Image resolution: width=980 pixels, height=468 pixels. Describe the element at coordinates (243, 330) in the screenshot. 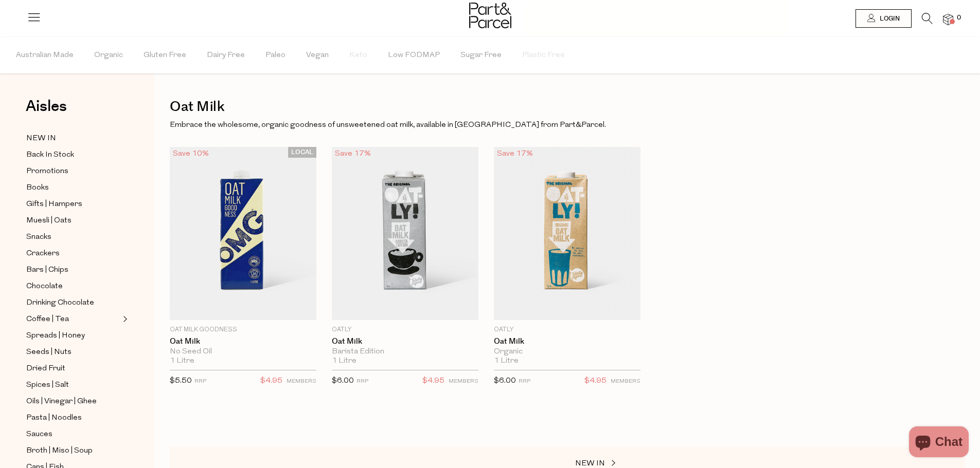

I see `p: Oat Milk Goodness` at that location.